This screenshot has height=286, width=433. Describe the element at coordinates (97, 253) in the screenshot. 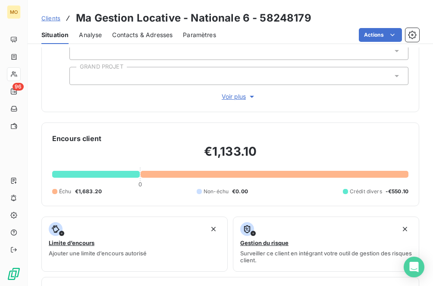

I see `span: Ajouter une limite d’encours autorisé` at that location.